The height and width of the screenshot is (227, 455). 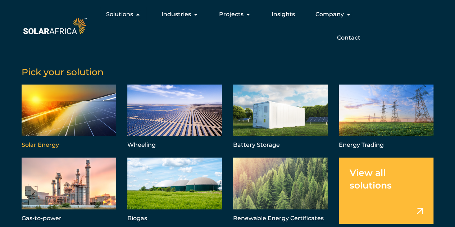 What do you see at coordinates (231, 14) in the screenshot?
I see `span: Projects` at bounding box center [231, 14].